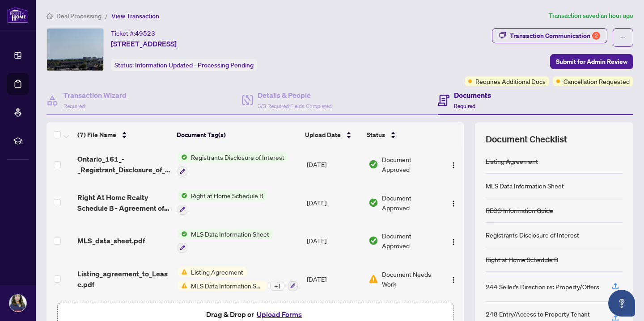 This screenshot has height=321, width=644. I want to click on span: View Transaction, so click(135, 16).